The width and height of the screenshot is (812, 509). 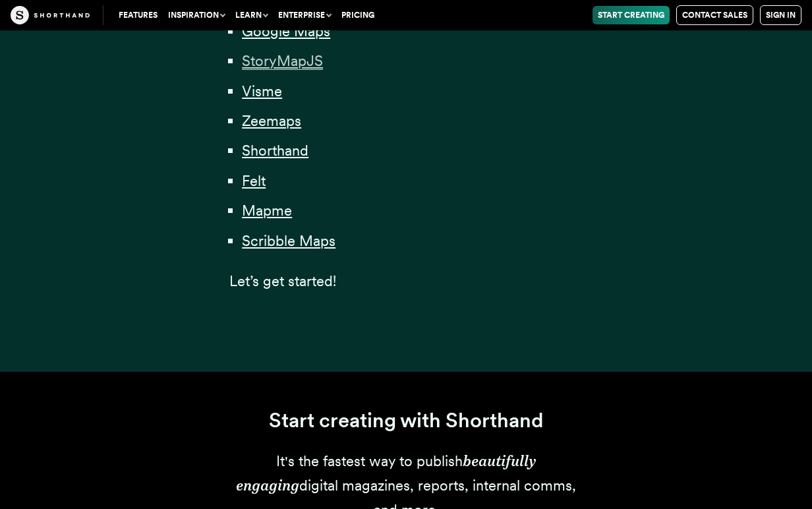 I want to click on a: Start Creating, so click(x=631, y=15).